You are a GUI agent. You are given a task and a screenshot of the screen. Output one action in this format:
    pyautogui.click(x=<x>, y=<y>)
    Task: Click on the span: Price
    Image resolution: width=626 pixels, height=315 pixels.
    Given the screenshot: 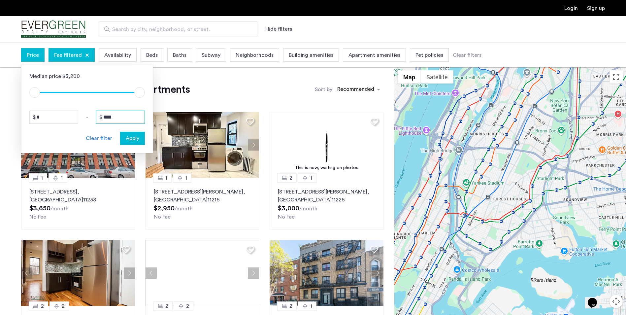 What is the action you would take?
    pyautogui.click(x=33, y=55)
    